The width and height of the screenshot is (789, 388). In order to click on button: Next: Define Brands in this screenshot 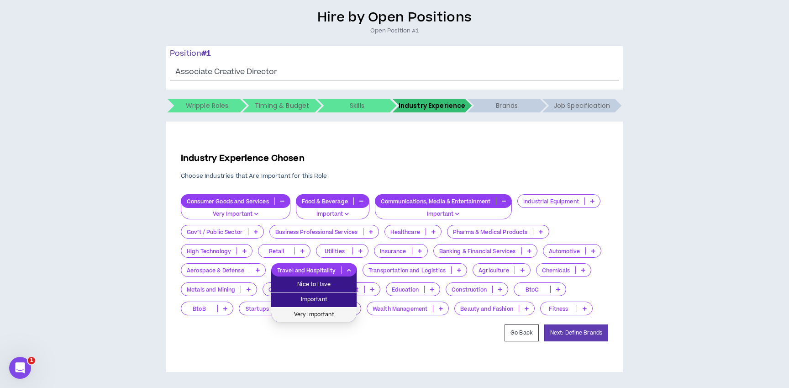, I will do `click(576, 332)`.